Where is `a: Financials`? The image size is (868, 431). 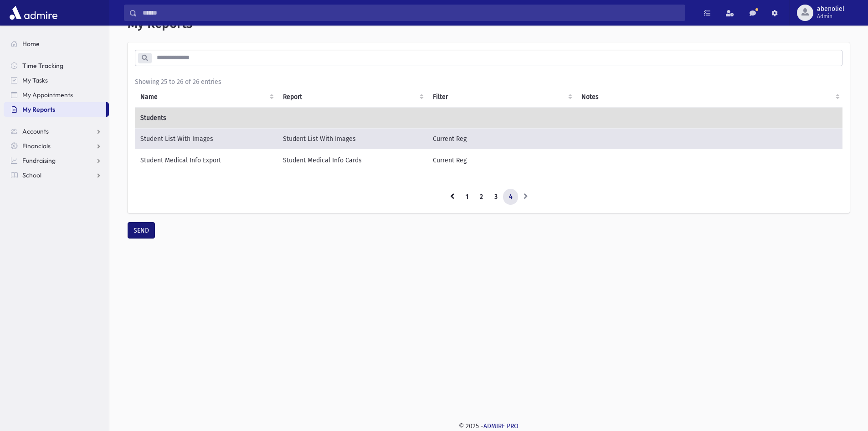 a: Financials is located at coordinates (56, 146).